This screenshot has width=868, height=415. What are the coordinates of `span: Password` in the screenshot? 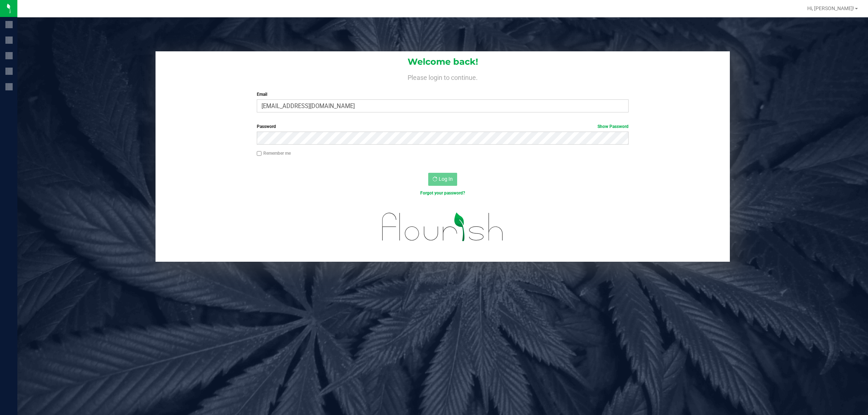 It's located at (266, 127).